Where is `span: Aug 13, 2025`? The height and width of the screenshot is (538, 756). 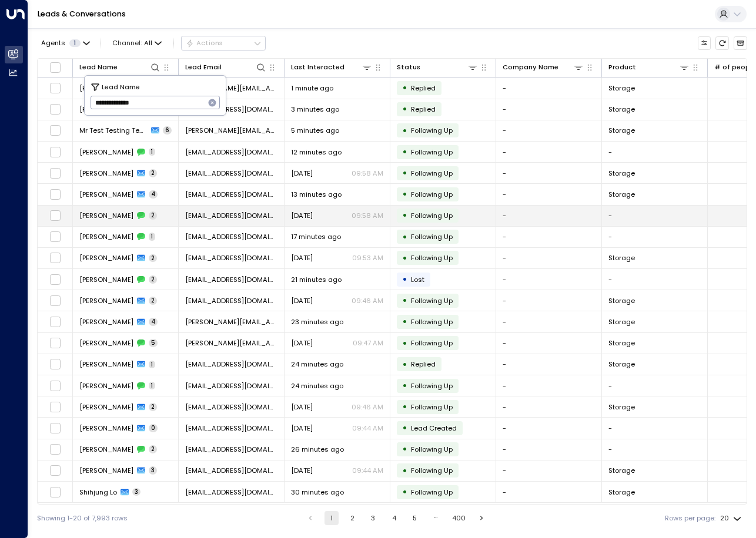 span: Aug 13, 2025 is located at coordinates (302, 471).